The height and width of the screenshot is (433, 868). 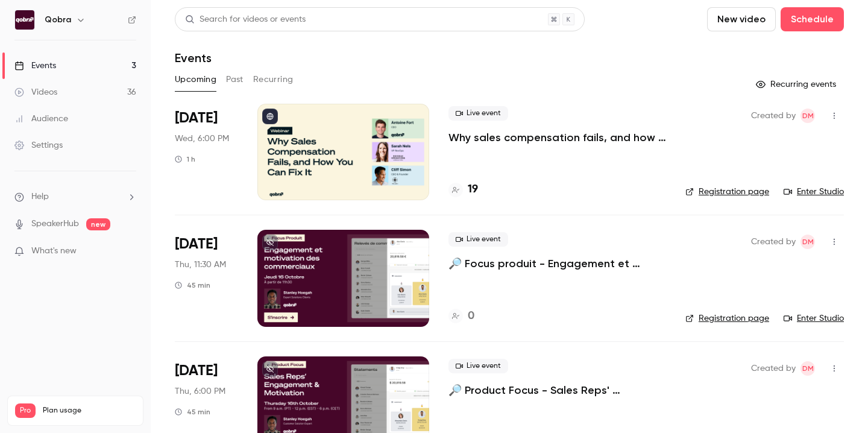 I want to click on span: Pro, so click(x=25, y=411).